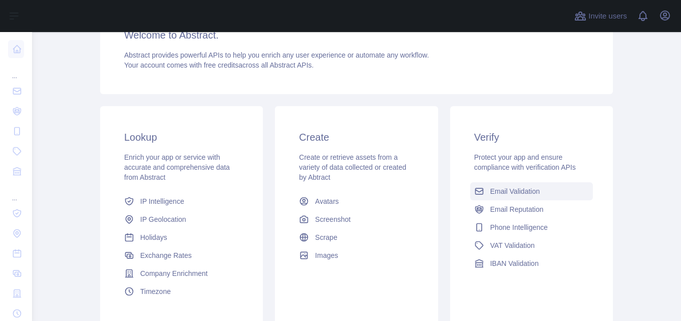  I want to click on span: Exchange Rates, so click(166, 255).